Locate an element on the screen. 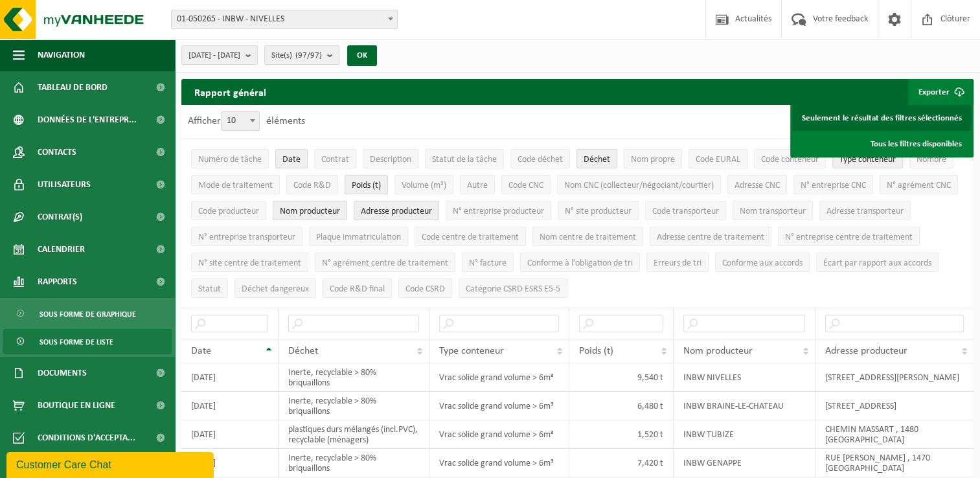 This screenshot has width=980, height=478. span: Nom propre is located at coordinates (653, 159).